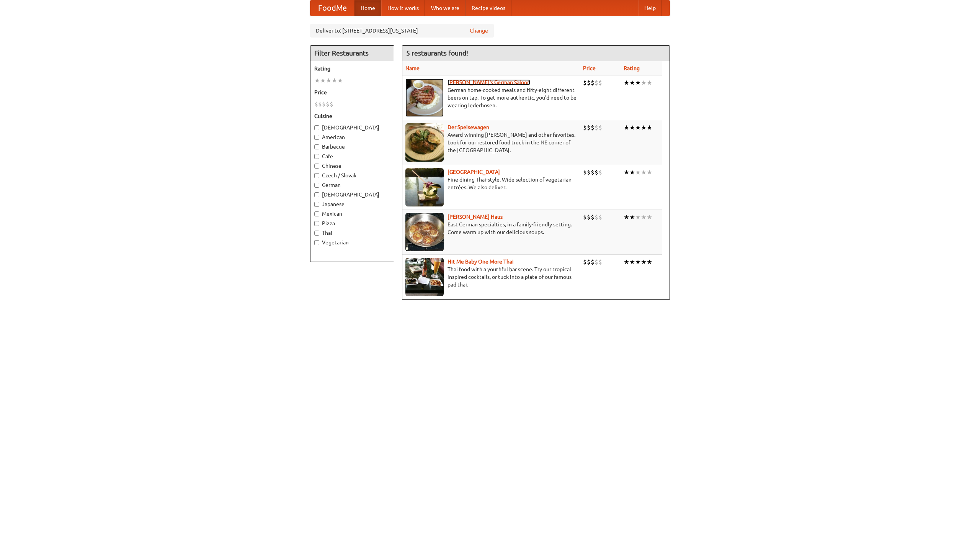 The width and height of the screenshot is (980, 542). I want to click on p: Thai food with a youthful bar scene. Try our tropical inspired cocktails, or tuck into a plate of..., so click(491, 277).